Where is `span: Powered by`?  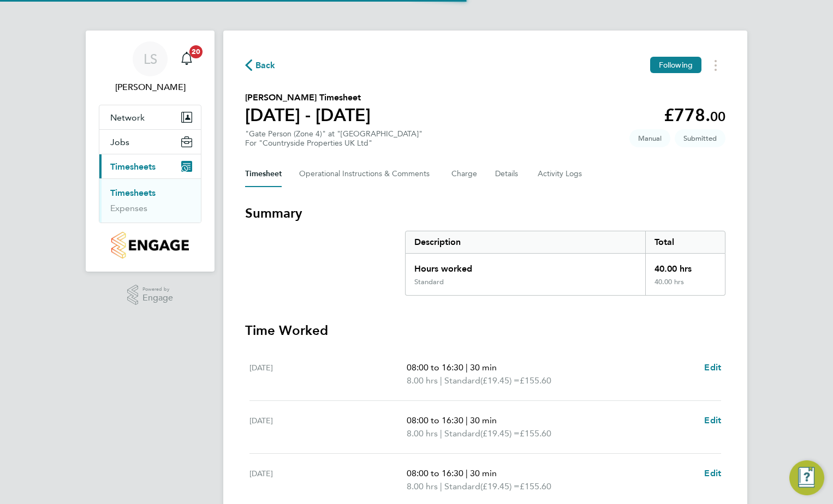
span: Powered by is located at coordinates (158, 289).